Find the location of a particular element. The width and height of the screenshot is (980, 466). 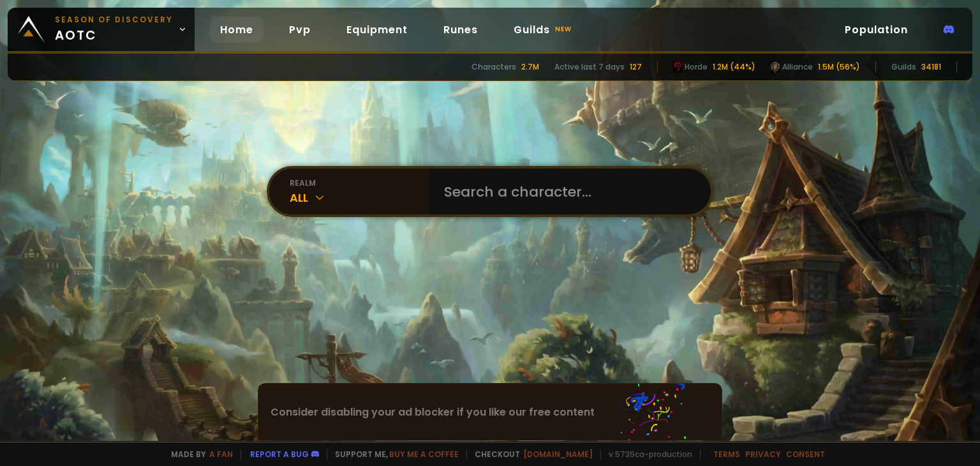

div: 1.5M (56%) is located at coordinates (839, 67).